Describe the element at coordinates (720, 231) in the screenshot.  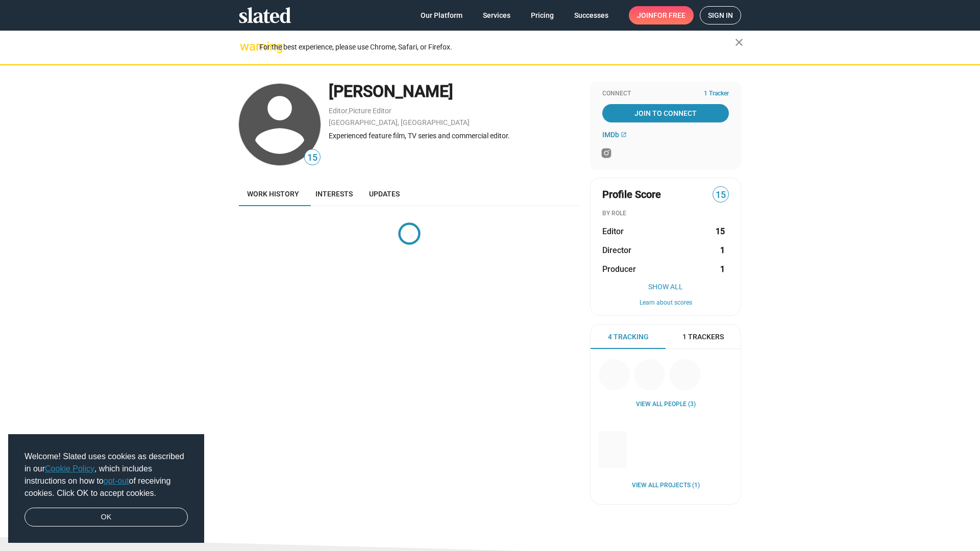
I see `strong: 15` at that location.